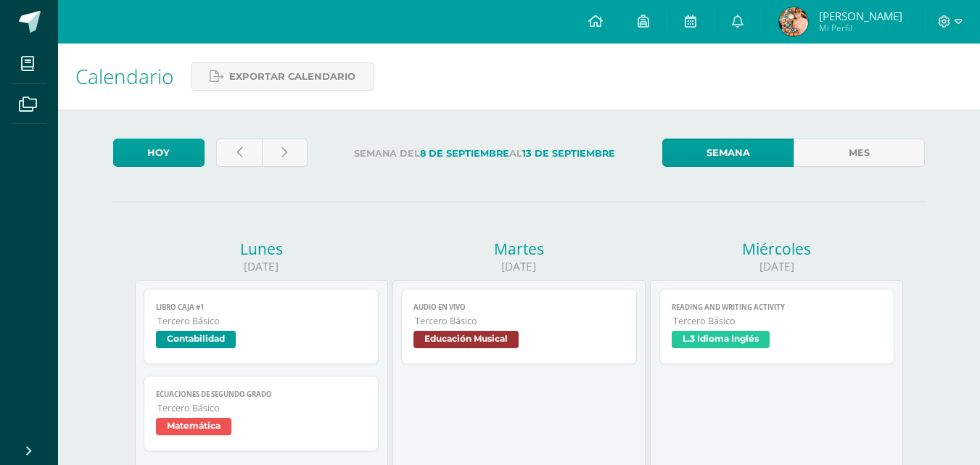  Describe the element at coordinates (261, 327) in the screenshot. I see `a: Libro Caja #1Tercero BásicoContabilidad` at that location.